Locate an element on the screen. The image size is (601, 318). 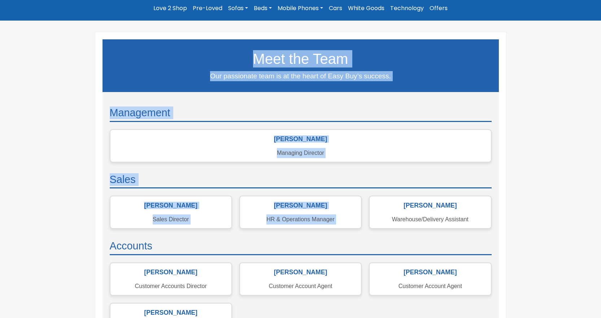
h2: Sales is located at coordinates (301, 181).